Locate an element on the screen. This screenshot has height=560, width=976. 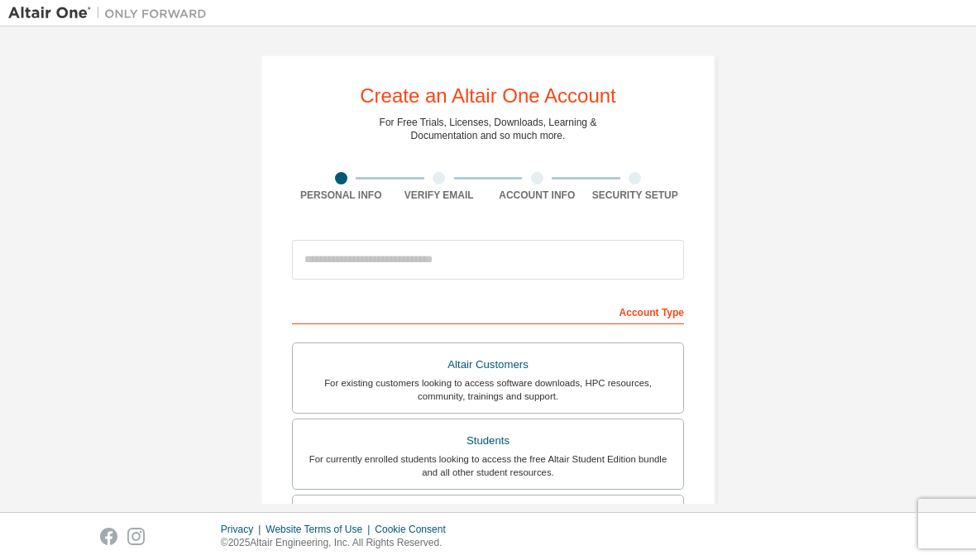
div: For Free Trials, Licenses, Downloads, Learning & Documentation and so much more. is located at coordinates (488, 129).